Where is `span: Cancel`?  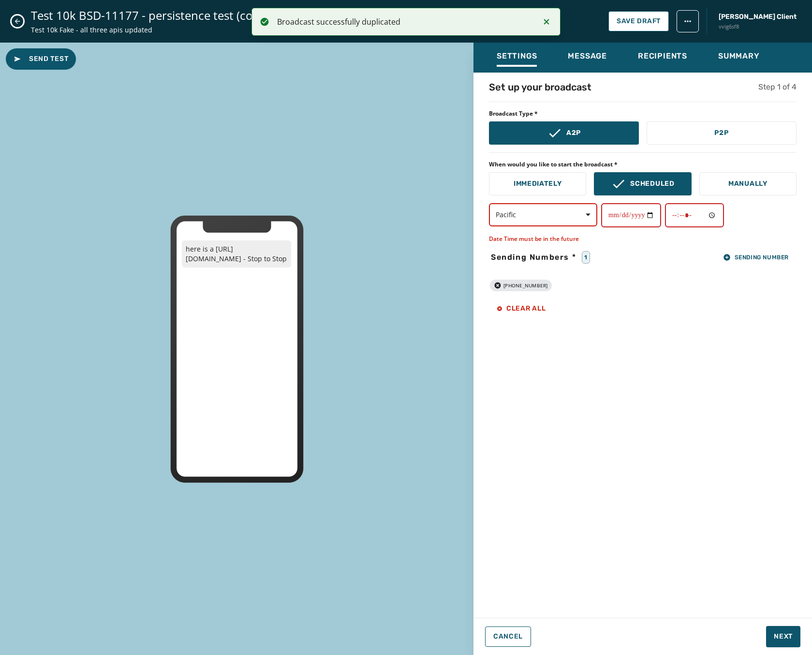 span: Cancel is located at coordinates (508, 637).